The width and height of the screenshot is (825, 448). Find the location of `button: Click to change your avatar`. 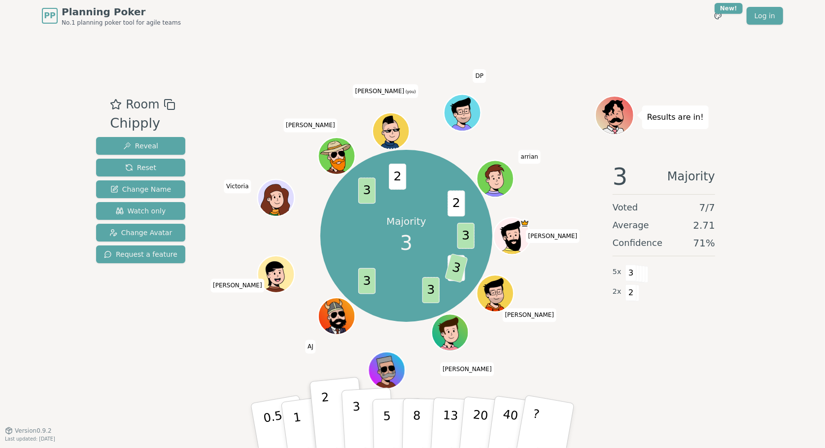

button: Click to change your avatar is located at coordinates (392, 131).